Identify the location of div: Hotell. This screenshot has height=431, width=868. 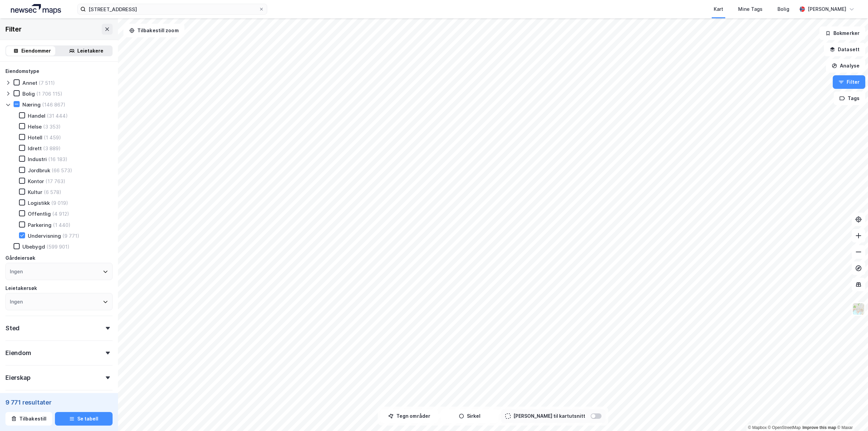
(35, 138).